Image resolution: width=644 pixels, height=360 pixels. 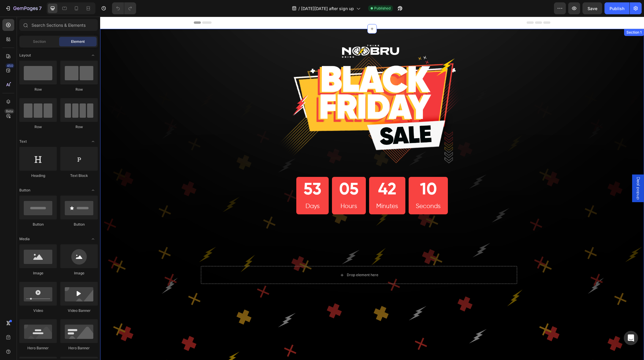 What do you see at coordinates (212, 190) in the screenshot?
I see `p: Days` at bounding box center [212, 190].